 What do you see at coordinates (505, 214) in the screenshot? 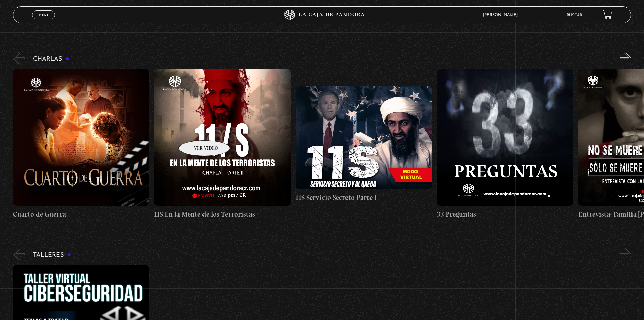
I see `h4: 33 Preguntas` at bounding box center [505, 214].